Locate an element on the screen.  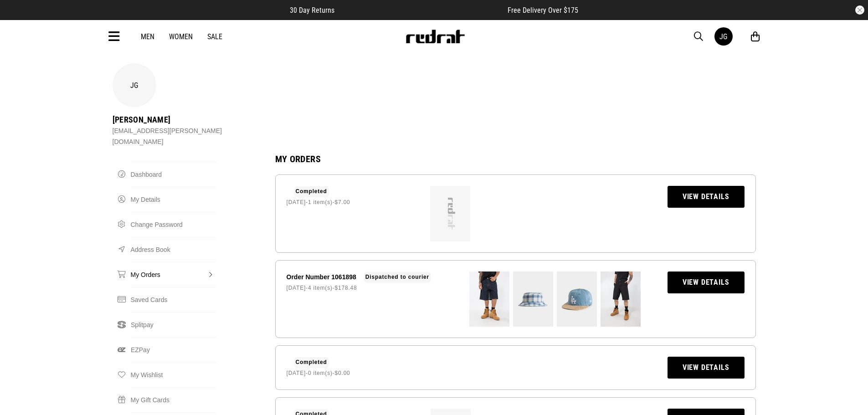
a: My Gift Cards is located at coordinates (173, 400).